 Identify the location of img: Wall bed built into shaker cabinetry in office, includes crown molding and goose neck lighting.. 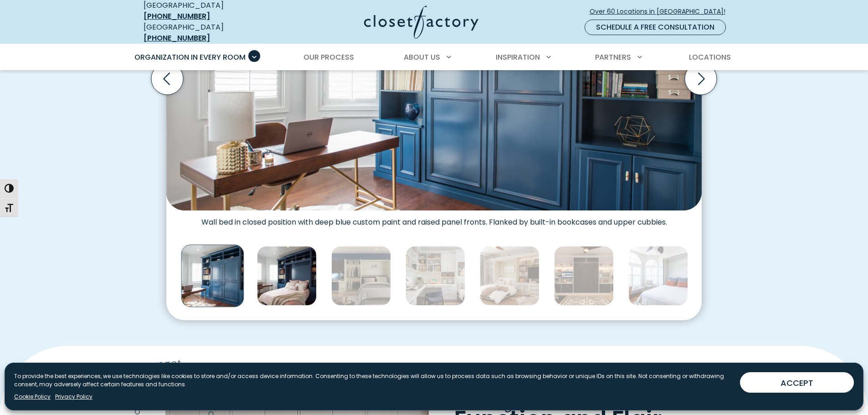
(435, 276).